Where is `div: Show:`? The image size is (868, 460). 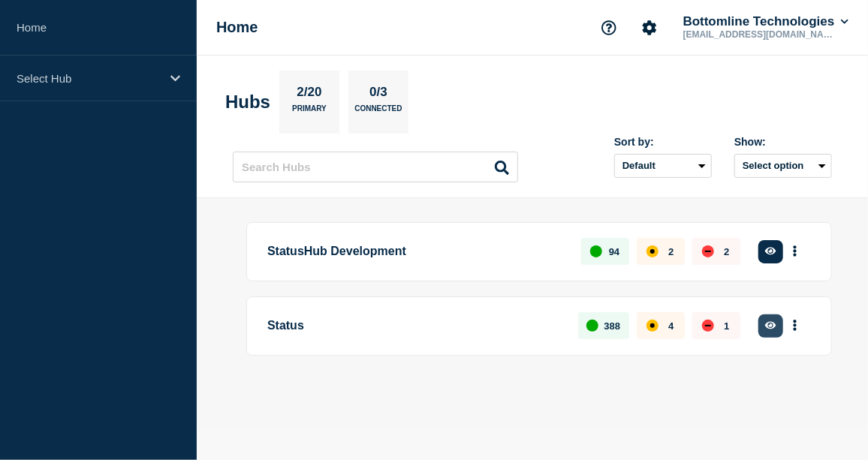
div: Show: is located at coordinates (783, 142).